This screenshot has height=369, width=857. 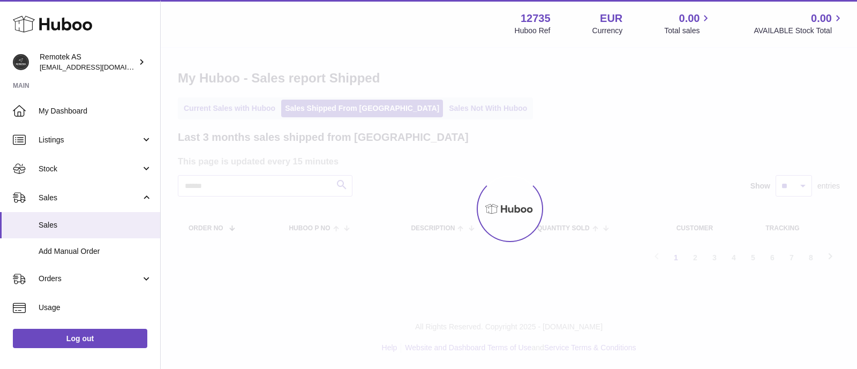 What do you see at coordinates (89, 278) in the screenshot?
I see `span: Orders` at bounding box center [89, 278].